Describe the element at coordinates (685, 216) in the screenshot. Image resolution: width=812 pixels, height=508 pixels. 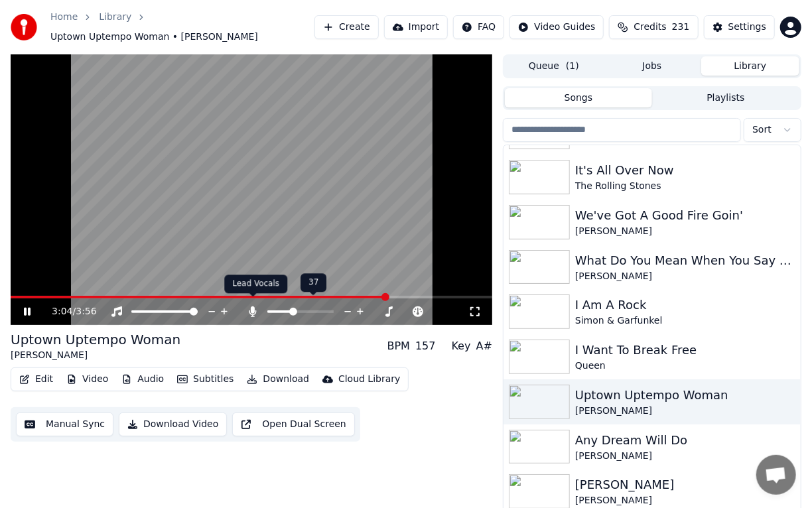
I see `div: We've Got A Good Fire Goin'` at that location.